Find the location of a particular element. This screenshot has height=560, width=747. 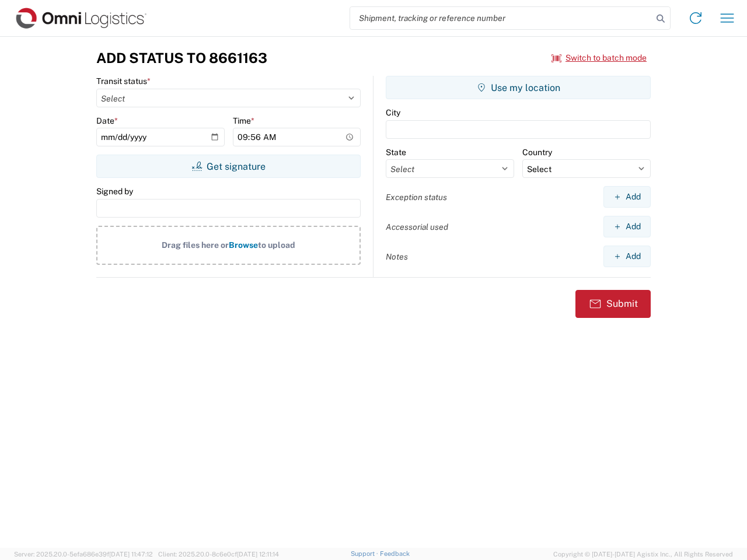

label: Country is located at coordinates (537, 152).